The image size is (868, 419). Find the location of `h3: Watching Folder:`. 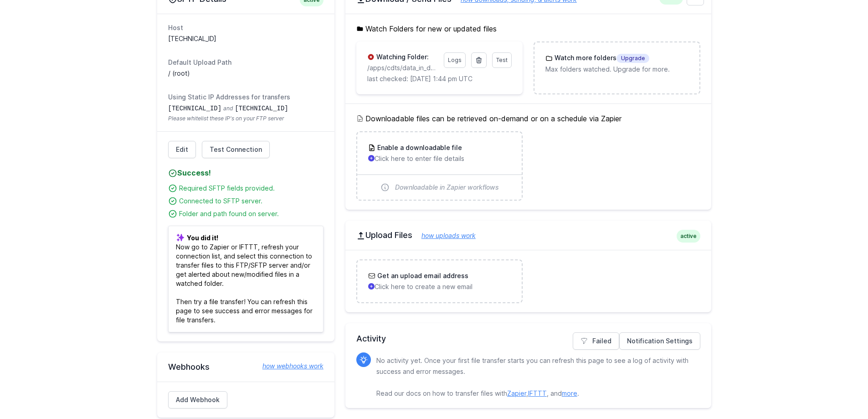

h3: Watching Folder: is located at coordinates (401, 57).